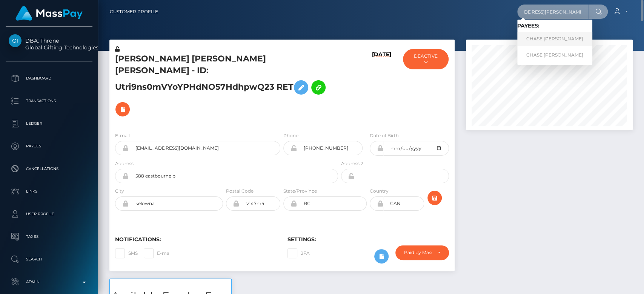 This screenshot has width=644, height=294. I want to click on p: Search, so click(49, 260).